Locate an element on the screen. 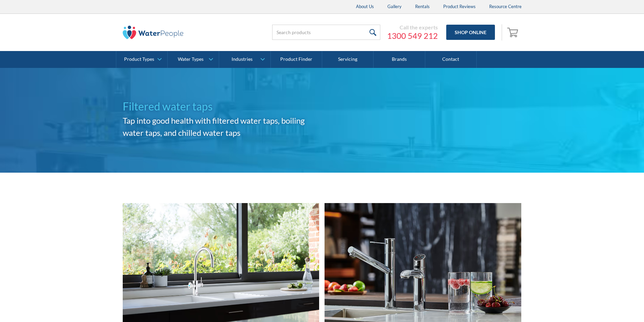  a: 1300 549 212 is located at coordinates (413, 36).